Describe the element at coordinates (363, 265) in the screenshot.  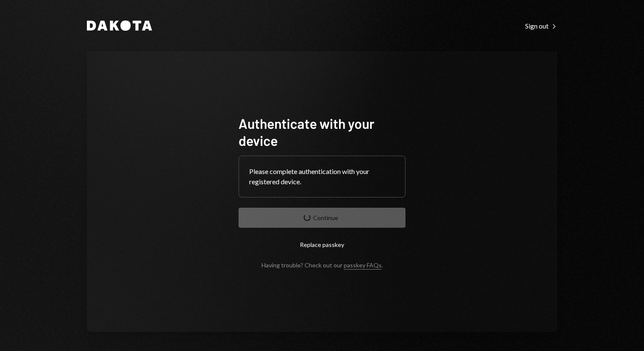
I see `a: passkey FAQs` at that location.